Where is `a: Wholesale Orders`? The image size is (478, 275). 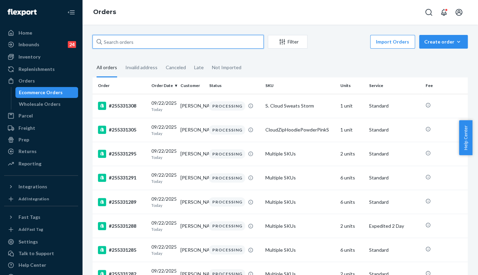
a: Wholesale Orders is located at coordinates (47, 104).